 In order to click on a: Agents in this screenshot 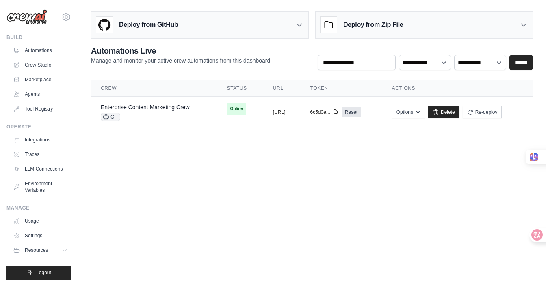, I will do `click(40, 94)`.